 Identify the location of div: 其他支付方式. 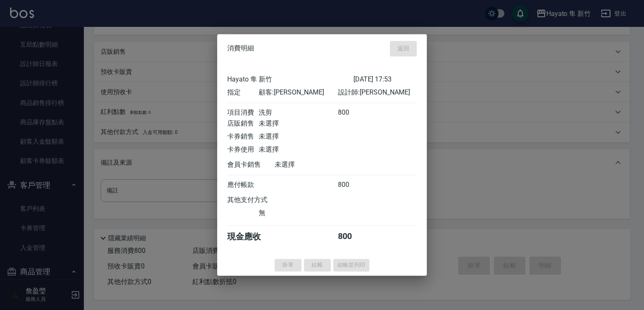
(259, 200).